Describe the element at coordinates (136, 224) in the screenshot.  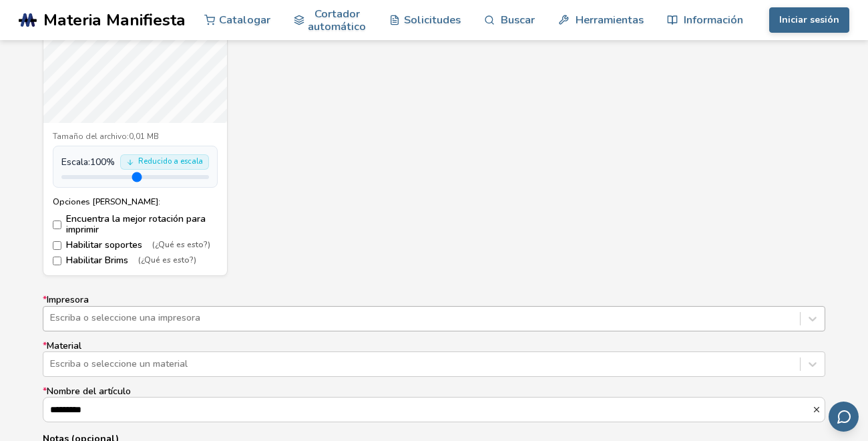
I see `font: Encuentra la mejor rotación para imprimir` at that location.